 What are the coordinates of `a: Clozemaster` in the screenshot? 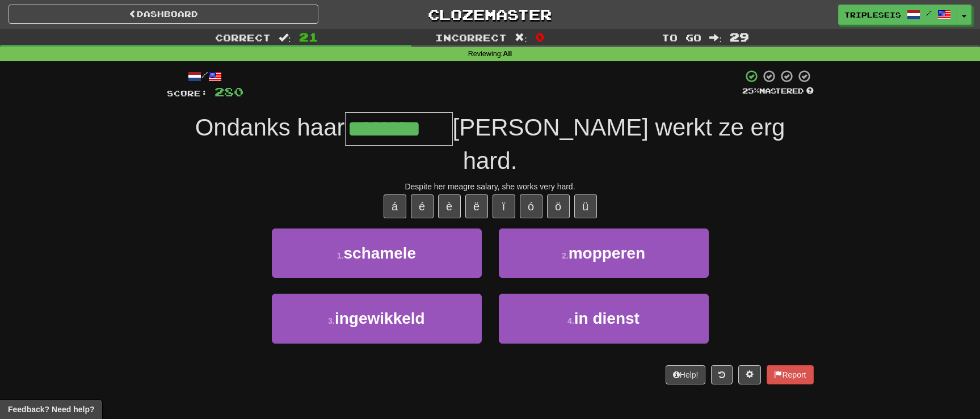 It's located at (490, 14).